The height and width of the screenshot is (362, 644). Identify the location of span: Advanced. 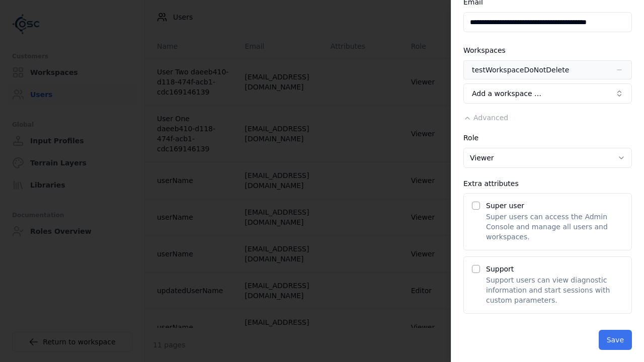
(490, 118).